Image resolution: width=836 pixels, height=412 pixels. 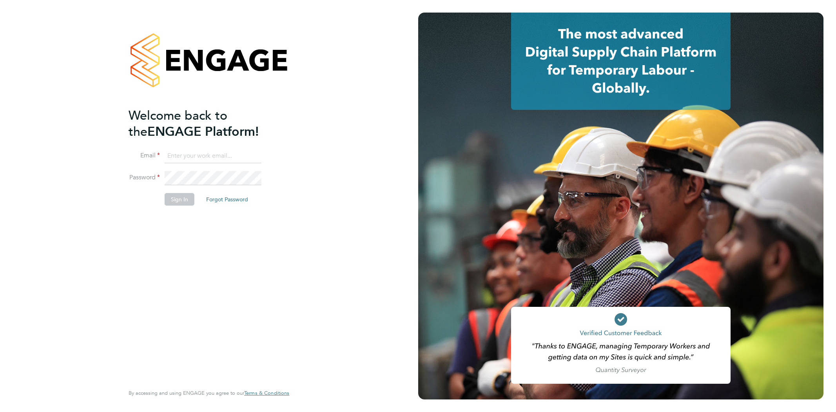 What do you see at coordinates (178, 124) in the screenshot?
I see `span: Welcome back to the` at bounding box center [178, 124].